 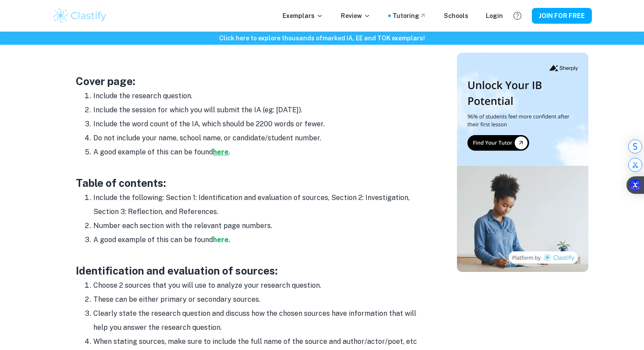 What do you see at coordinates (409, 16) in the screenshot?
I see `a: Tutoring` at bounding box center [409, 16].